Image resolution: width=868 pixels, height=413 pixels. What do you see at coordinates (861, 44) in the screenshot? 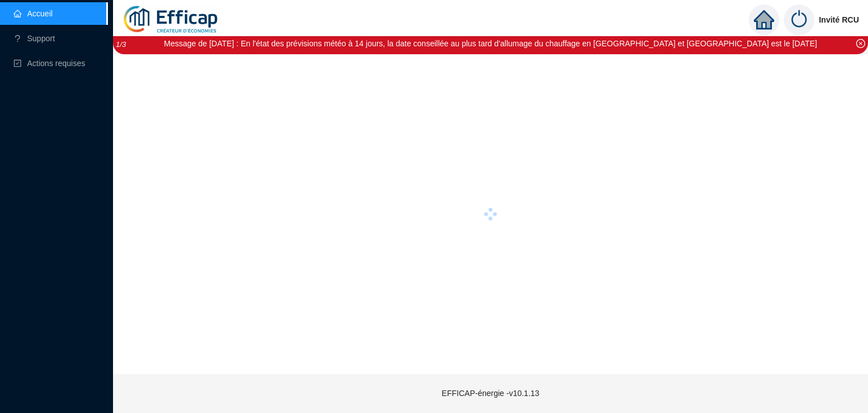
I see `span: close-circle` at bounding box center [861, 44].